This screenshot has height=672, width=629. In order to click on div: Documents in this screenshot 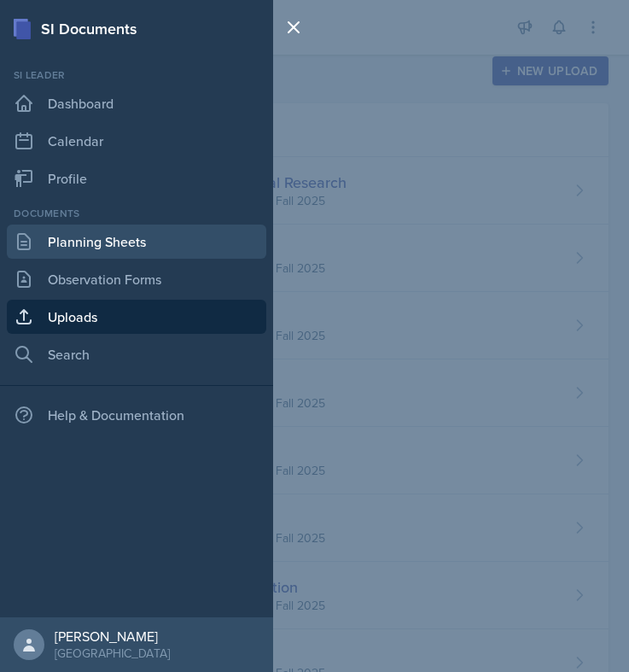, I will do `click(137, 214)`.